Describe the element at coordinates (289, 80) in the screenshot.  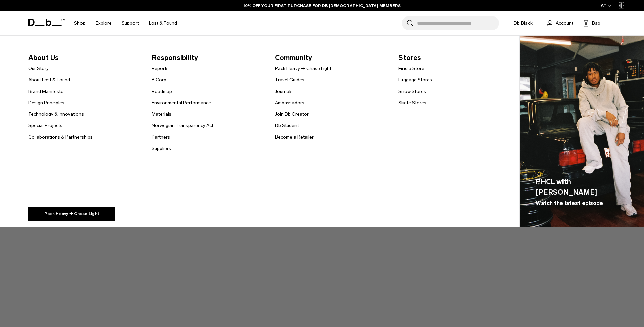
I see `a: Travel Guides` at that location.